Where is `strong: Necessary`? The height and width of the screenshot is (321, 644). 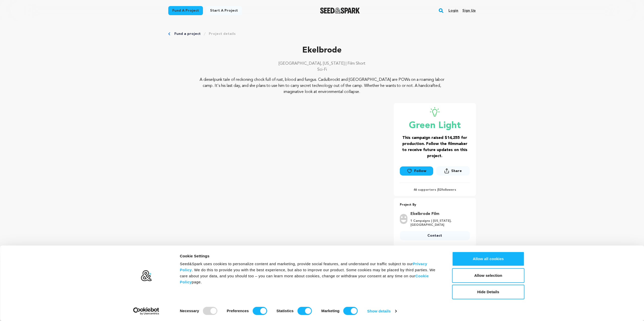 strong: Necessary is located at coordinates (190, 311).